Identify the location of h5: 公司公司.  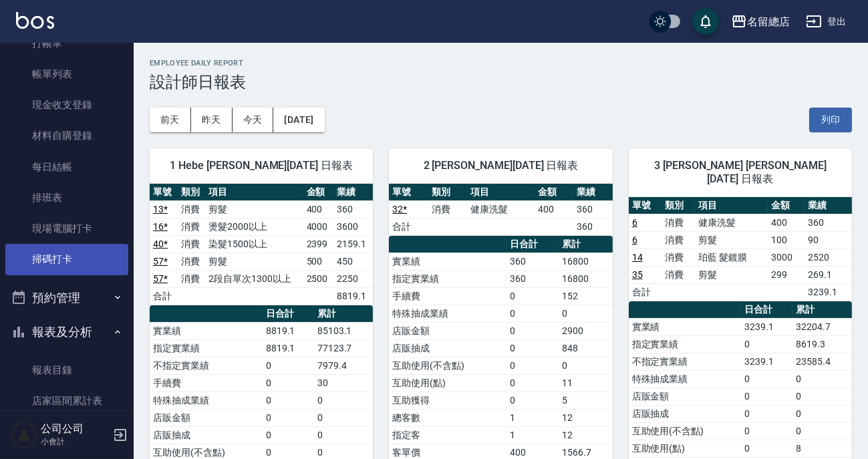
(75, 429).